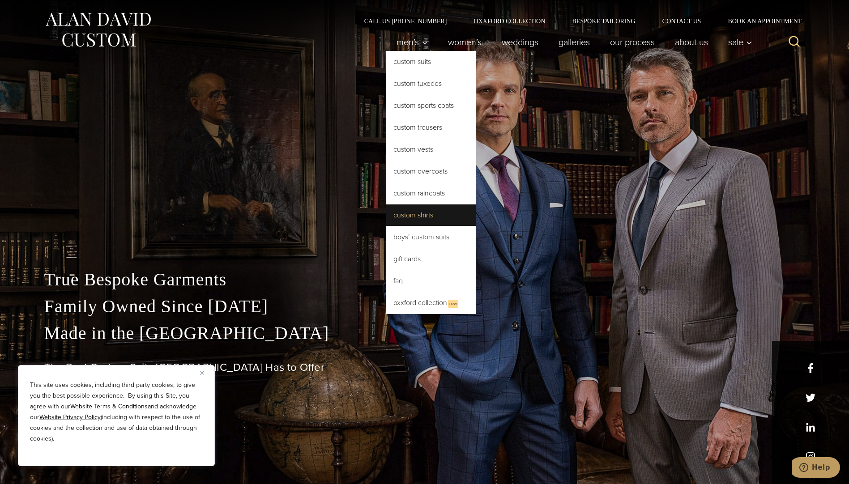 The image size is (849, 484). I want to click on a: Custom Raincoats, so click(431, 193).